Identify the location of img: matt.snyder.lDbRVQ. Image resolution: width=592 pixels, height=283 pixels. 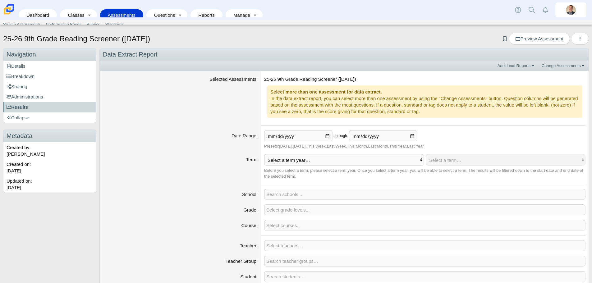
(571, 10).